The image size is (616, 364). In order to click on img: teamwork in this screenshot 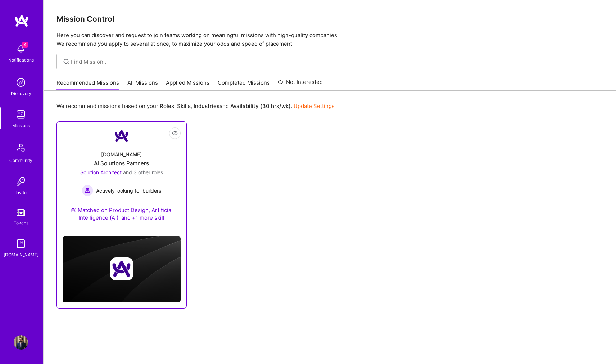, I will do `click(21, 114)`.